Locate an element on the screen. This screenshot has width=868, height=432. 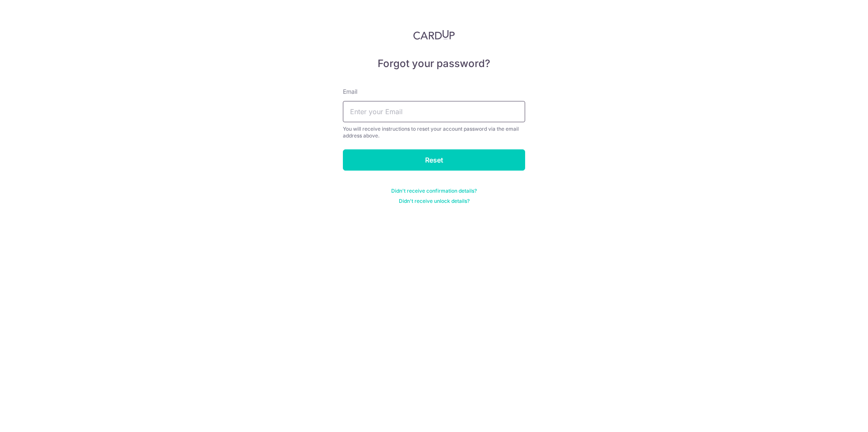
input: Enter your Email is located at coordinates (434, 112).